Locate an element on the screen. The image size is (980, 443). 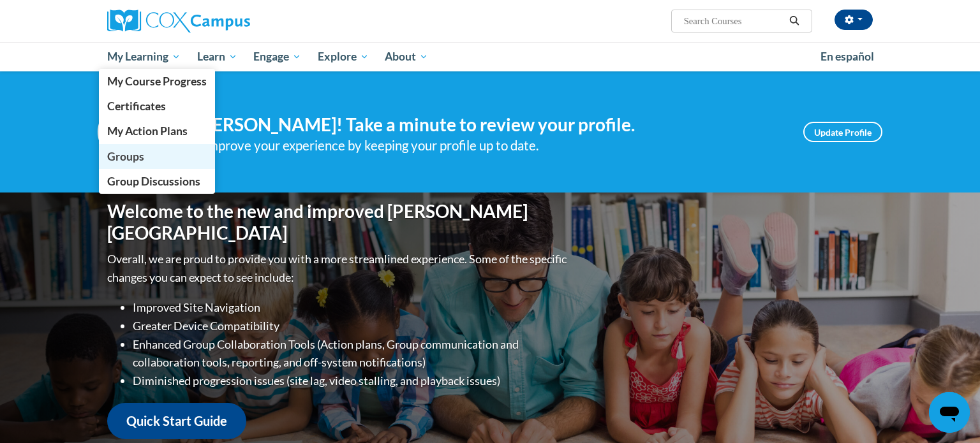
span: My Action Plans is located at coordinates (147, 130).